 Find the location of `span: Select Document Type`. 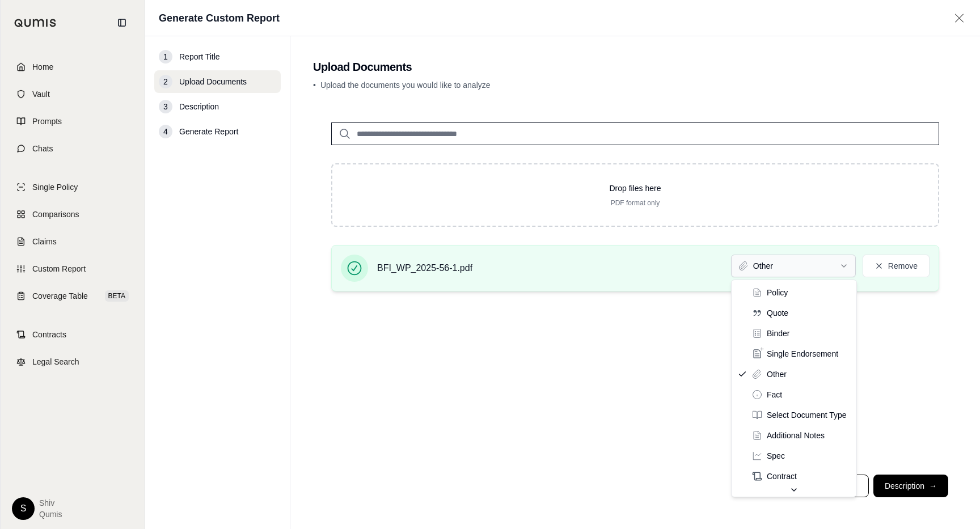

span: Select Document Type is located at coordinates (806, 415).